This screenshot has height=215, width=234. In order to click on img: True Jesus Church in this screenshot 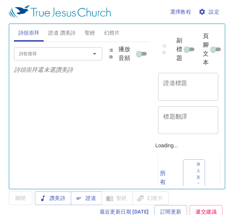, I will do `click(60, 12)`.